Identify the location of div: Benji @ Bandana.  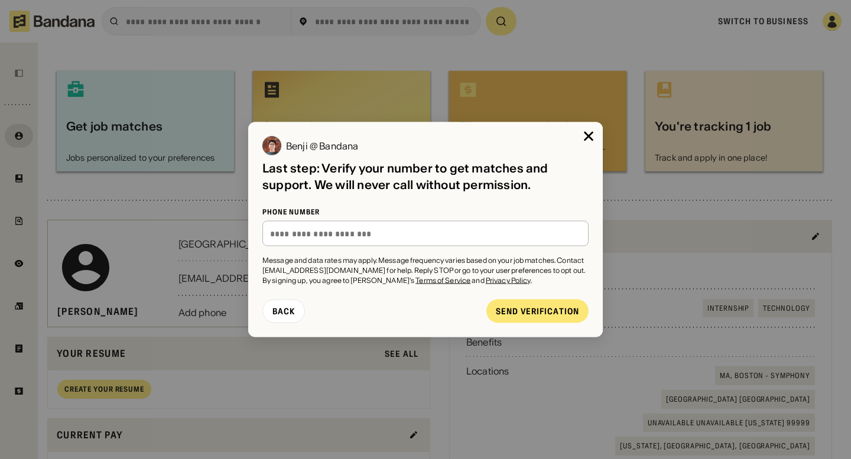
(322, 145).